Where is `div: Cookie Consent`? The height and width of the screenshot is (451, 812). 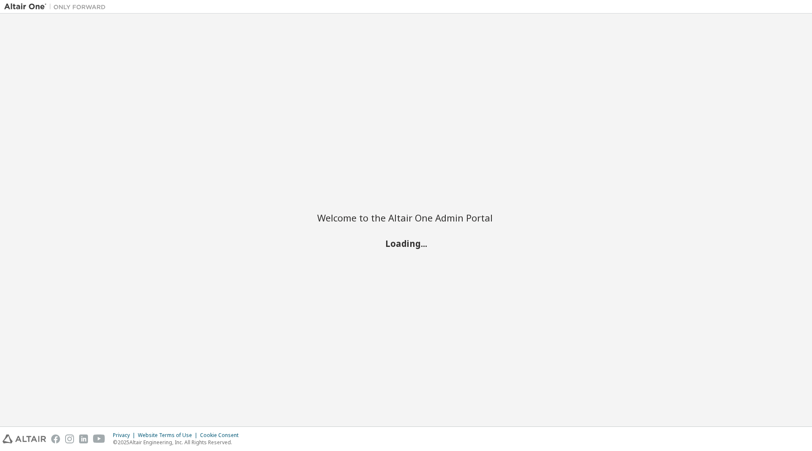
div: Cookie Consent is located at coordinates (222, 435).